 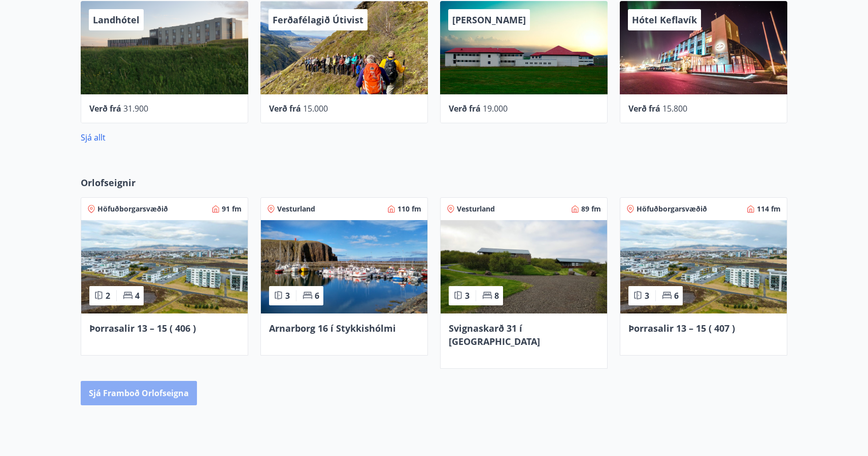 What do you see at coordinates (107, 295) in the screenshot?
I see `span: 2` at bounding box center [107, 295].